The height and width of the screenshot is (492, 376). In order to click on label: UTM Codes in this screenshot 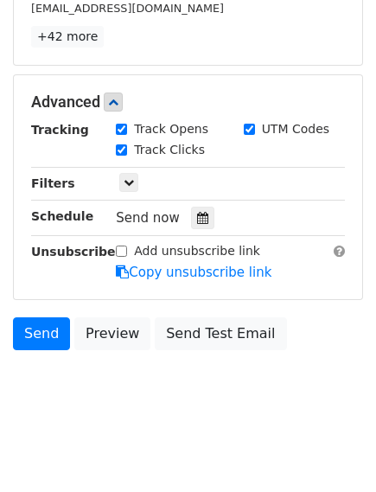, I will do `click(296, 129)`.